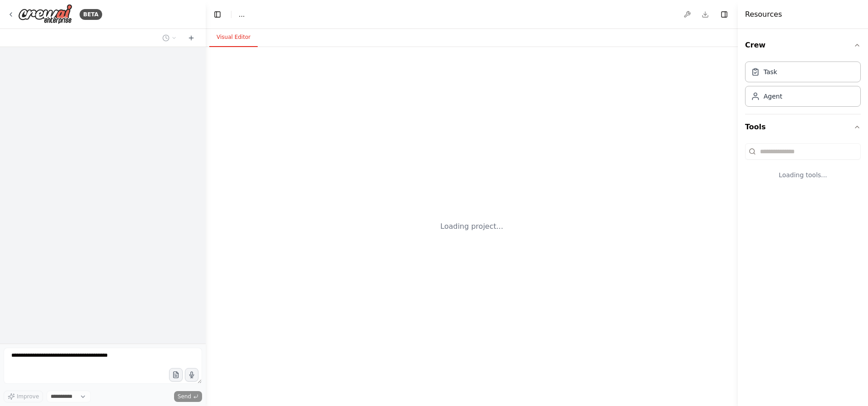 The height and width of the screenshot is (406, 868). Describe the element at coordinates (23, 396) in the screenshot. I see `button: Improve` at that location.